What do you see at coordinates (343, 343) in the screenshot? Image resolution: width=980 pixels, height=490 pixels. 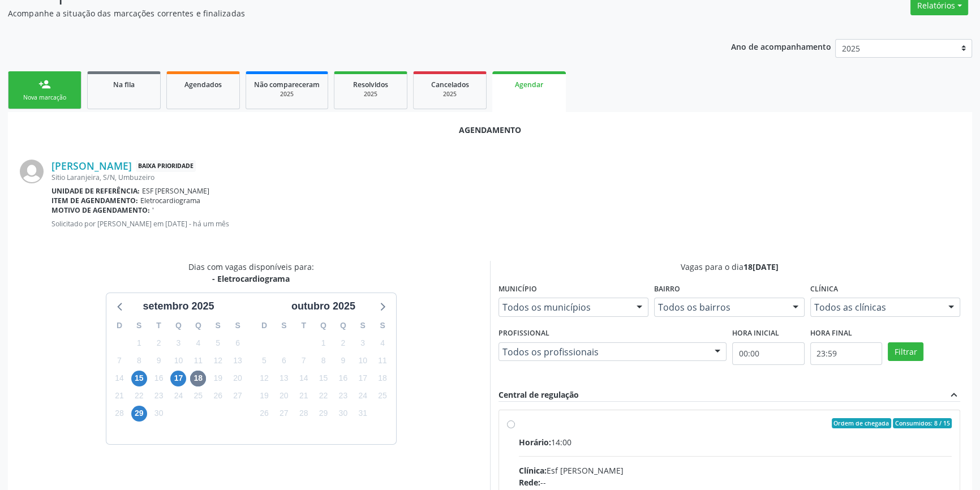 I see `span: quinta-feira, 2 de outubro de 2025` at bounding box center [343, 343].